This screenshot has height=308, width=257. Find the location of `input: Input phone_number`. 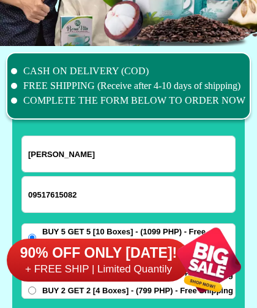

input: Input phone_number is located at coordinates (129, 194).